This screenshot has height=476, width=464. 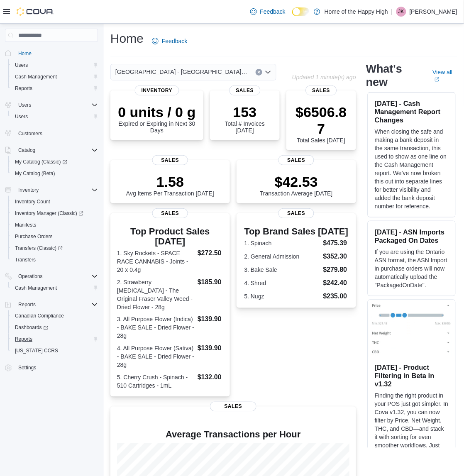 What do you see at coordinates (27, 150) in the screenshot?
I see `span: Catalog` at bounding box center [27, 150].